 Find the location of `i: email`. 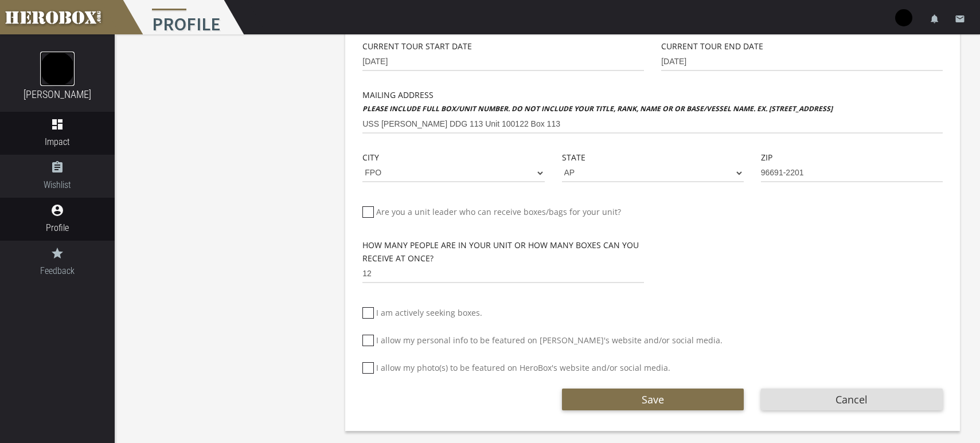

i: email is located at coordinates (960, 19).